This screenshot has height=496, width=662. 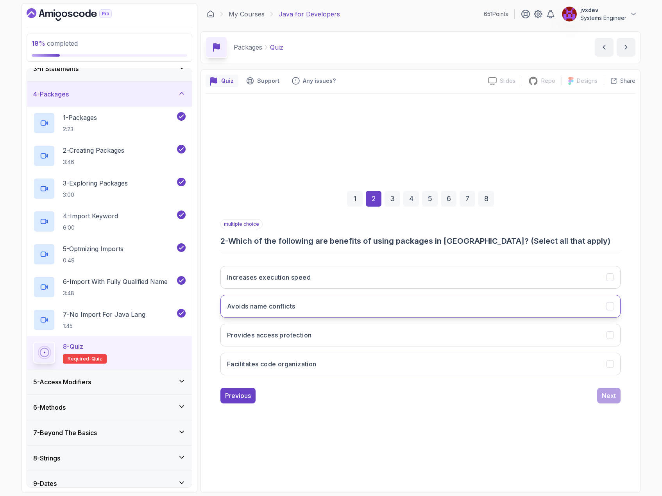 What do you see at coordinates (355, 199) in the screenshot?
I see `div: 1` at bounding box center [355, 199].